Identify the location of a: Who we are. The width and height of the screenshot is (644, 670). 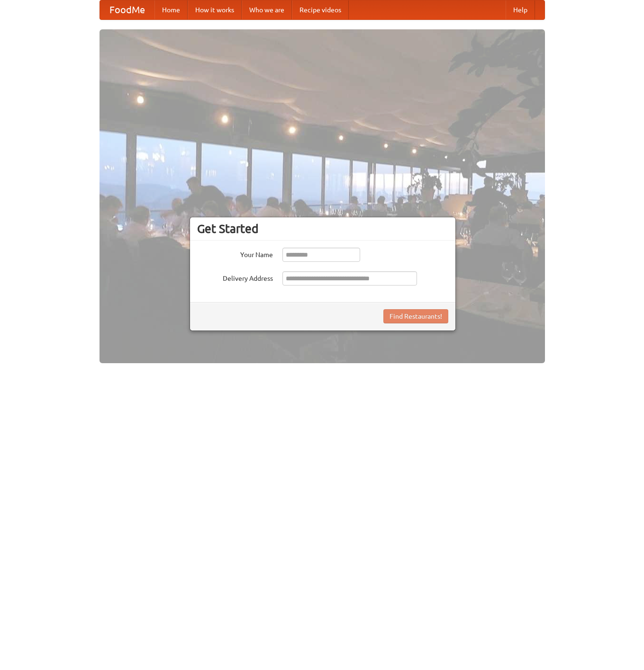
(267, 10).